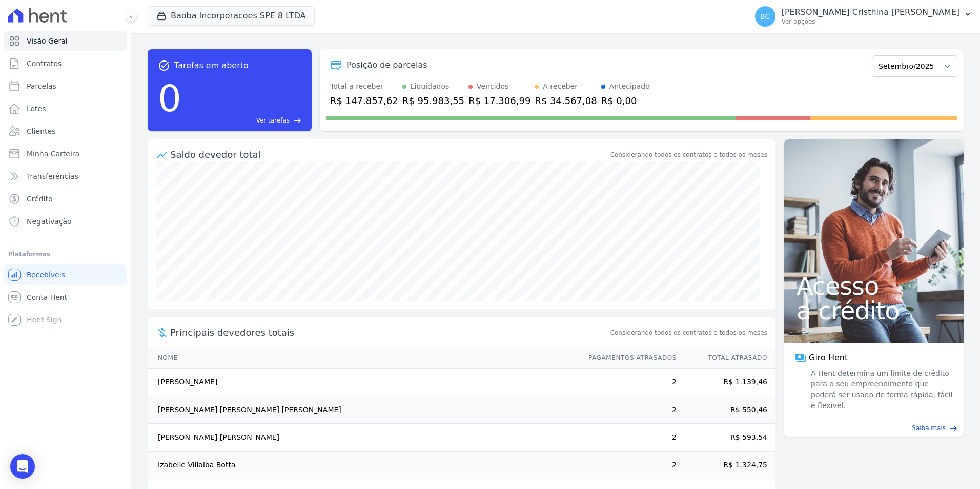  Describe the element at coordinates (46, 275) in the screenshot. I see `span: Recebíveis` at that location.